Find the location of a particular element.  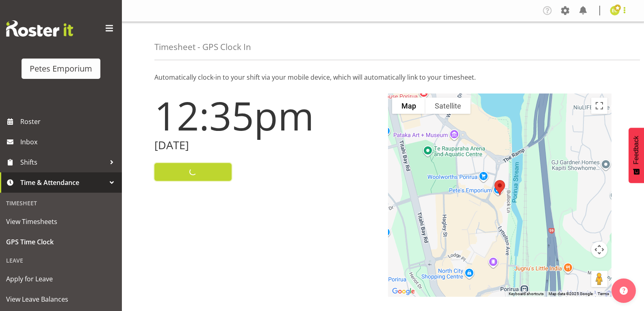

h4: Timesheet - GPS Clock In is located at coordinates (203, 47).